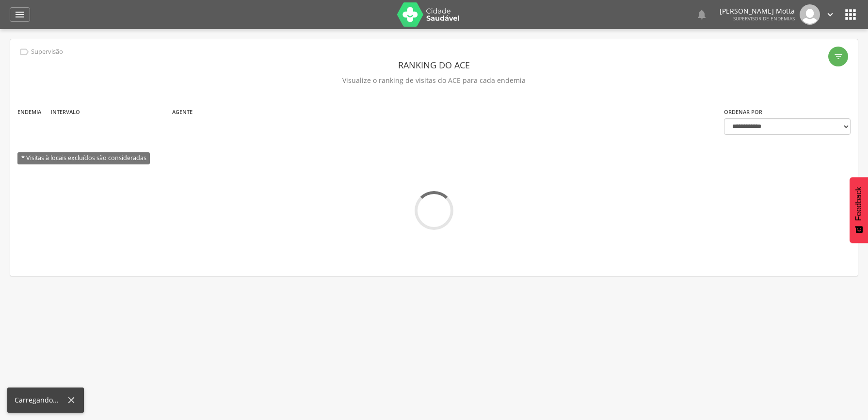  What do you see at coordinates (66, 112) in the screenshot?
I see `label: Intervalo` at bounding box center [66, 112].